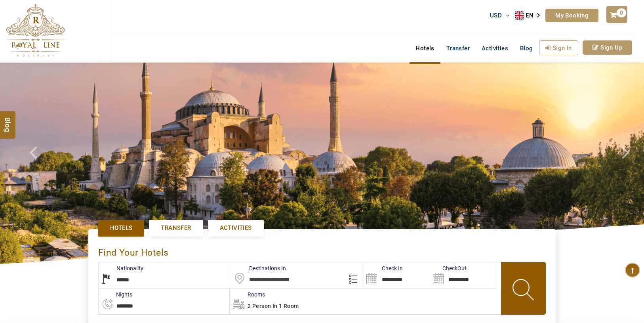  I want to click on img: The Royal Line Holidays, so click(35, 30).